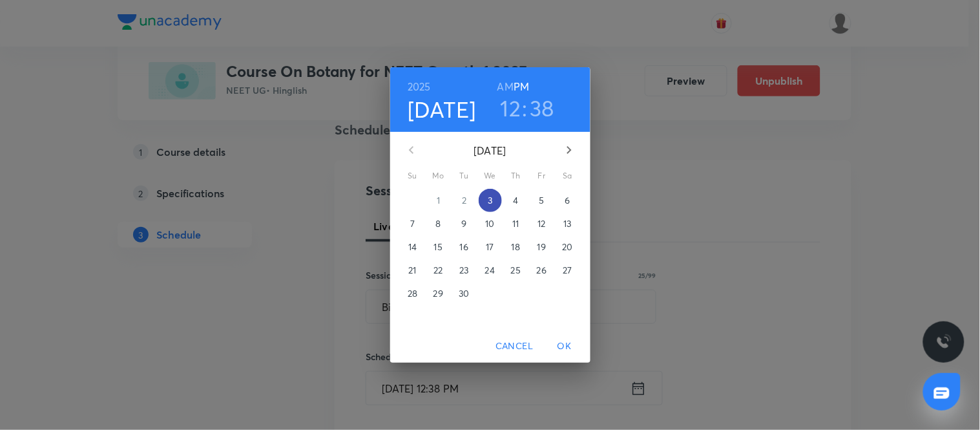  Describe the element at coordinates (438, 270) in the screenshot. I see `button: 22` at that location.